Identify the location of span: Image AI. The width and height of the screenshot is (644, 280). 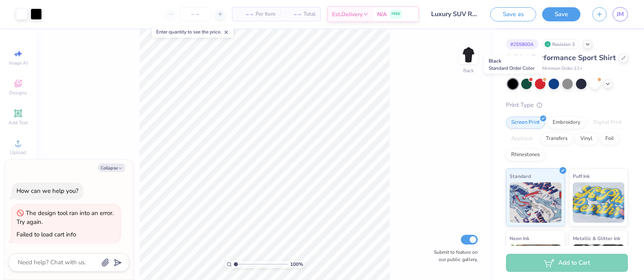
(18, 63).